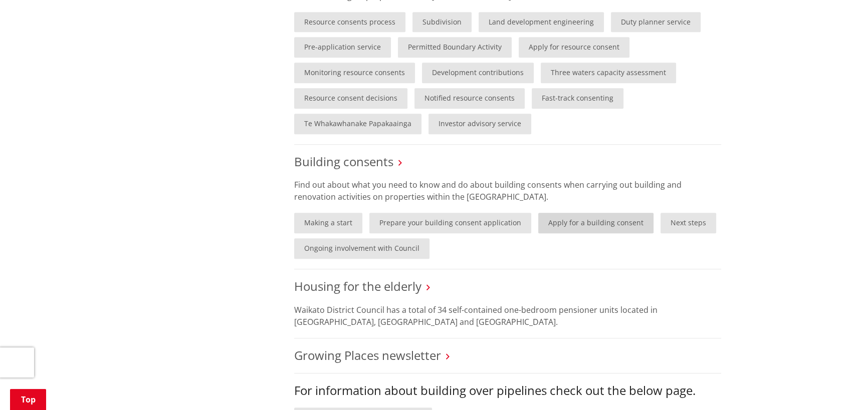  I want to click on a: Land development engineering, so click(541, 22).